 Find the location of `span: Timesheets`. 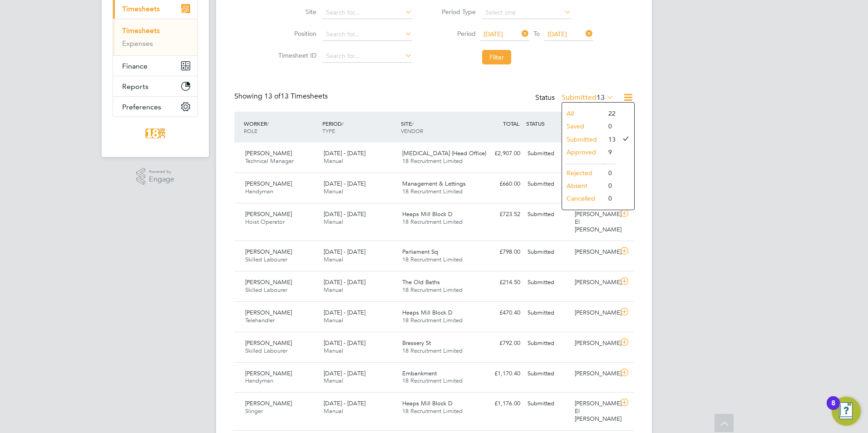

span: Timesheets is located at coordinates (141, 9).